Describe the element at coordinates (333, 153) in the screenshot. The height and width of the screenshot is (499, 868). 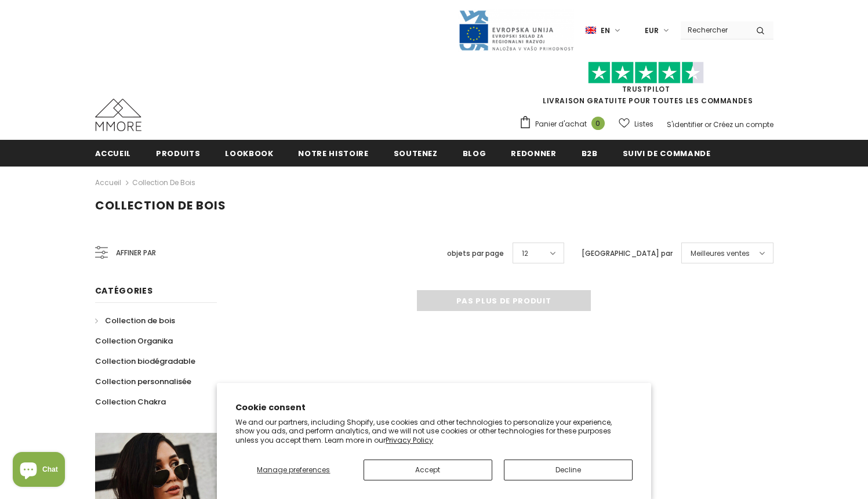
I see `span: Notre histoire` at that location.